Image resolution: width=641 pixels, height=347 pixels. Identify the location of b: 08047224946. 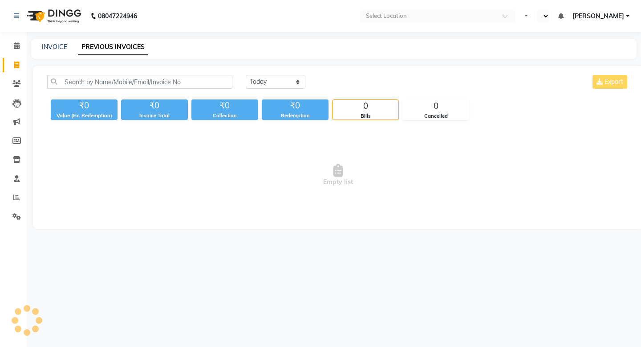
(118, 16).